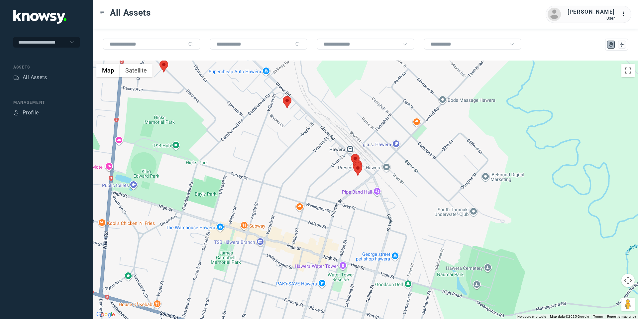 This screenshot has height=319, width=638. I want to click on img: avatar.png, so click(554, 14).